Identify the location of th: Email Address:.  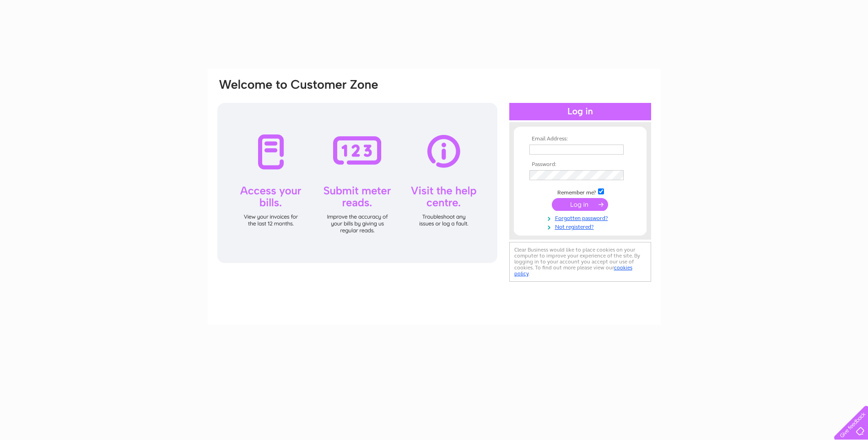
(580, 139).